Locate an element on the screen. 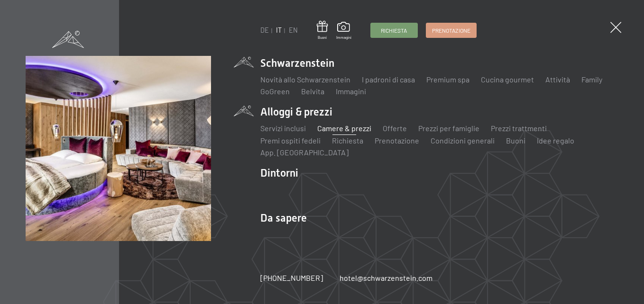 The height and width of the screenshot is (304, 644). a: Premi ospiti fedeli is located at coordinates (290, 140).